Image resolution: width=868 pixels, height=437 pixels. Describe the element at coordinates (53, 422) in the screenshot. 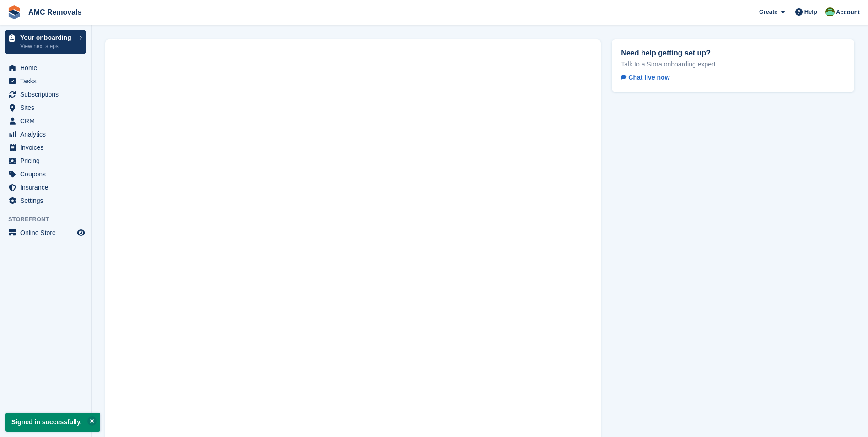

I see `p: Signed in successfully.` at that location.